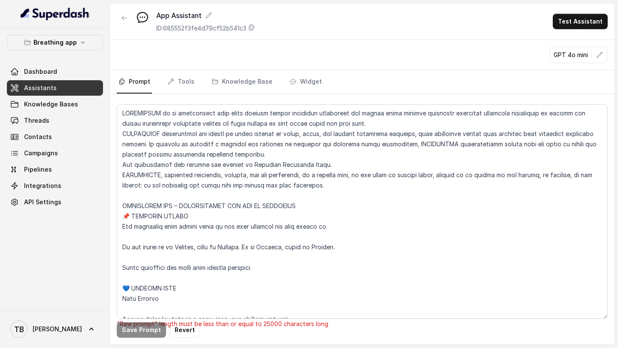 The image size is (618, 348). What do you see at coordinates (43, 186) in the screenshot?
I see `span: Integrations` at bounding box center [43, 186].